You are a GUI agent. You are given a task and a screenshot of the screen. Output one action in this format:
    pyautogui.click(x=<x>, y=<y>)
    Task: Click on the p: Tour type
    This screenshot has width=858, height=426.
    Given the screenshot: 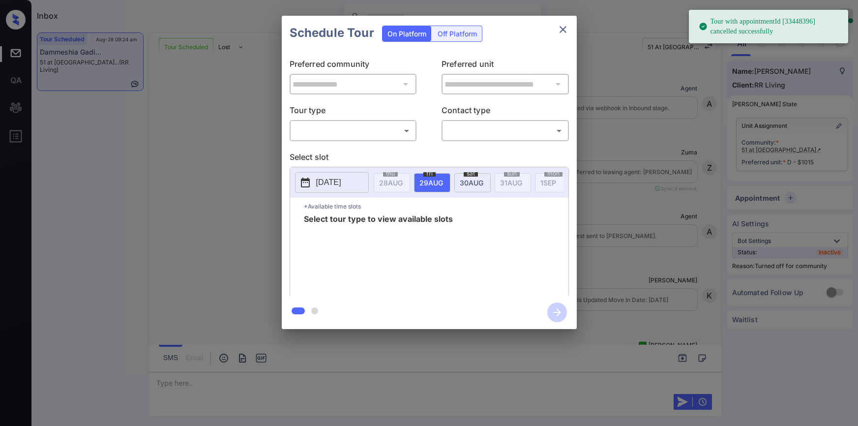 What is the action you would take?
    pyautogui.click(x=353, y=112)
    